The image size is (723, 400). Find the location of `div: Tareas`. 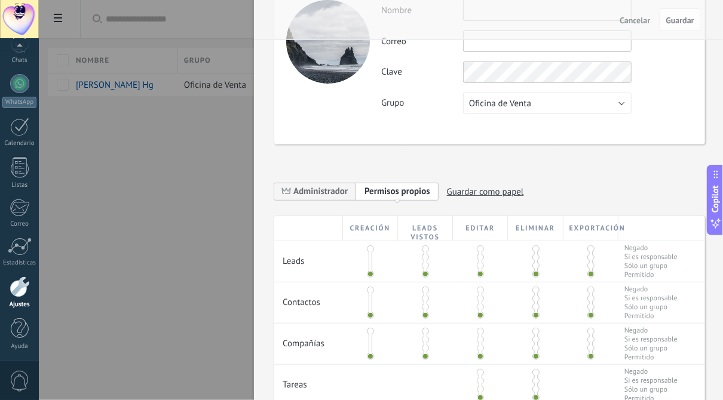

div: Tareas is located at coordinates (308, 381).